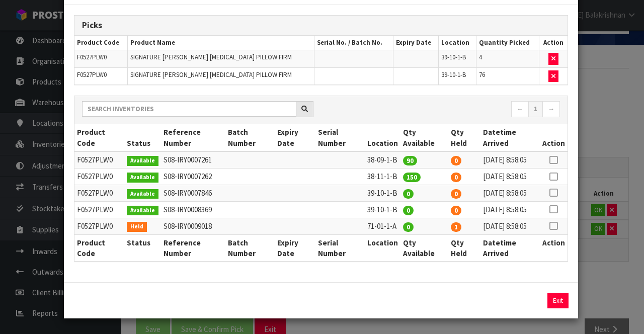 Image resolution: width=644 pixels, height=334 pixels. Describe the element at coordinates (193, 159) in the screenshot. I see `td: S08-IRY0007261` at that location.